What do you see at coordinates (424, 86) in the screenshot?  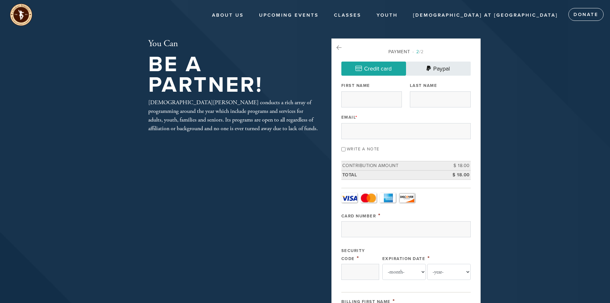 I see `label: Last Name` at bounding box center [424, 86].